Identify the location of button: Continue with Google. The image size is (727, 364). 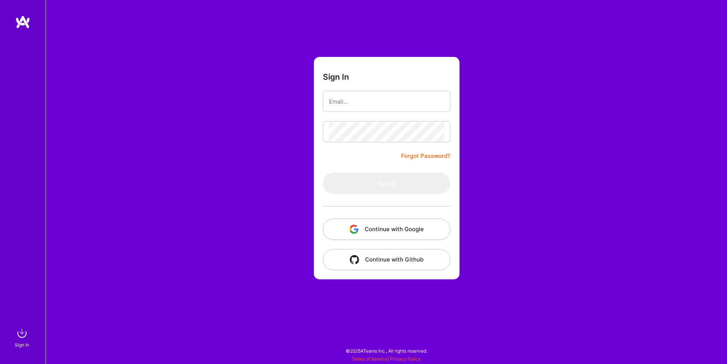
(387, 229).